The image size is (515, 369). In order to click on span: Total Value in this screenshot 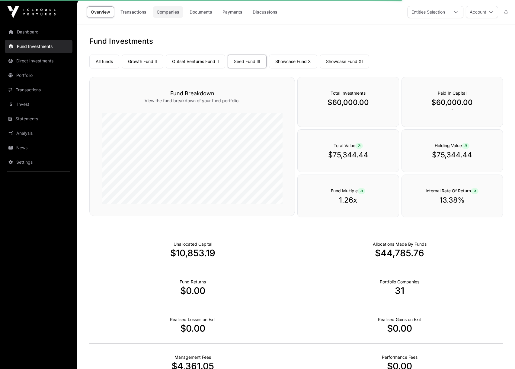, I will do `click(348, 145)`.